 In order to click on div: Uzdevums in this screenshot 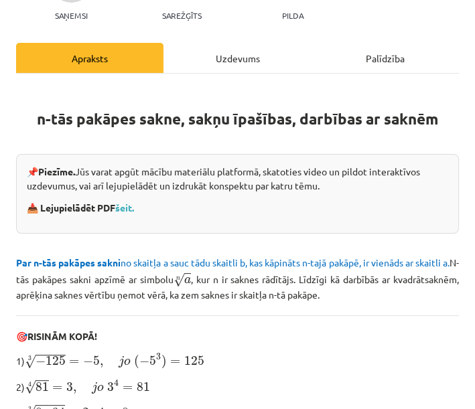, I will do `click(237, 58)`.